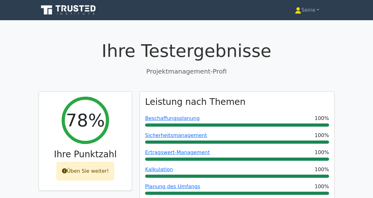  Describe the element at coordinates (85, 120) in the screenshot. I see `h2: 78%` at that location.